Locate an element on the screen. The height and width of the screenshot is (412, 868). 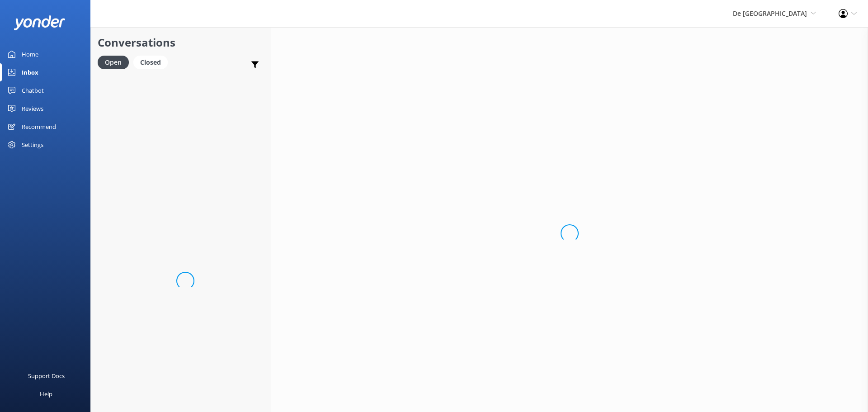
div: Chatbot is located at coordinates (32, 90).